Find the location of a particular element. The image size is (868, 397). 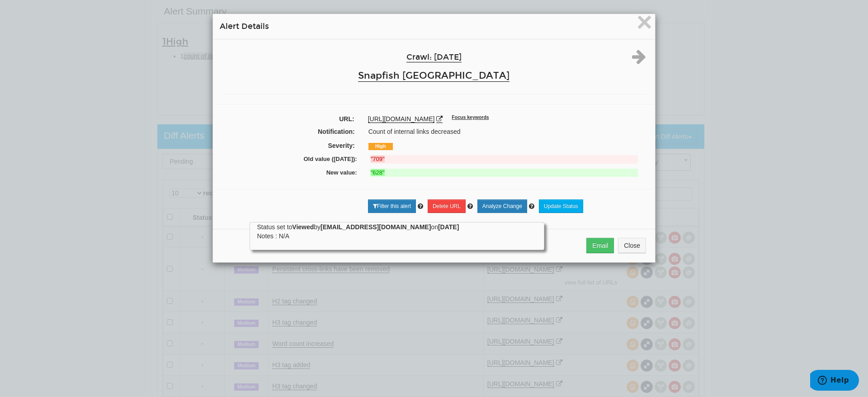

a: Delete URL is located at coordinates (447, 206).